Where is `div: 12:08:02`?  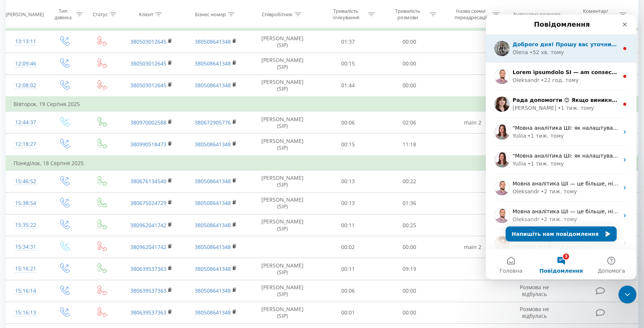 div: 12:08:02 is located at coordinates (26, 85).